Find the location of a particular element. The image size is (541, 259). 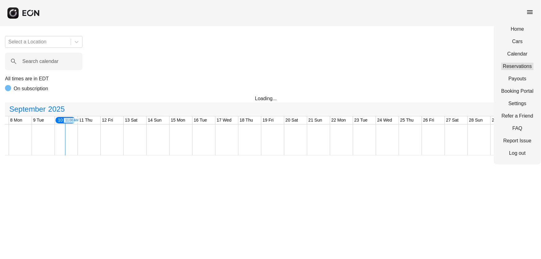

label: Search calendar is located at coordinates (40, 61).